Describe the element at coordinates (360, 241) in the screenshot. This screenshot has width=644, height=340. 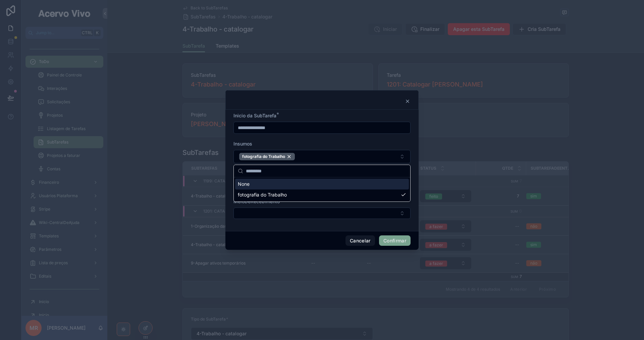
I see `button: Cancelar` at that location.